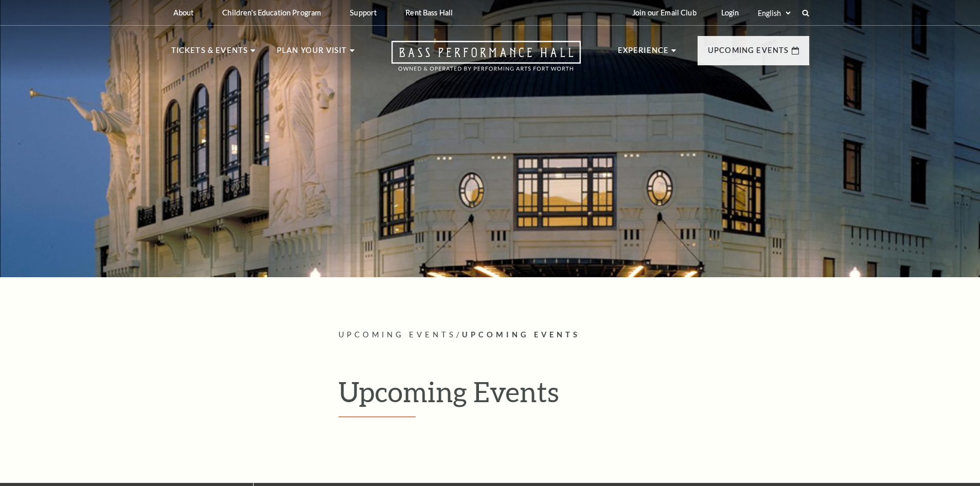 The height and width of the screenshot is (486, 980). Describe the element at coordinates (312, 53) in the screenshot. I see `p: Plan Your Visit` at that location.